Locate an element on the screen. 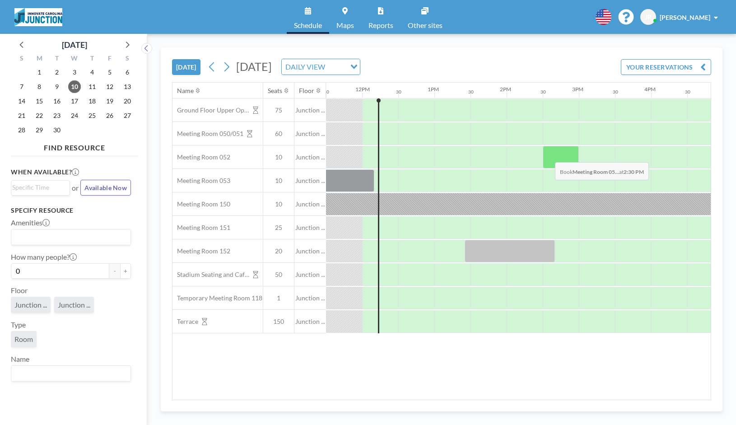 Image resolution: width=736 pixels, height=425 pixels. span: Thursday, September 25, 2025 is located at coordinates (92, 116).